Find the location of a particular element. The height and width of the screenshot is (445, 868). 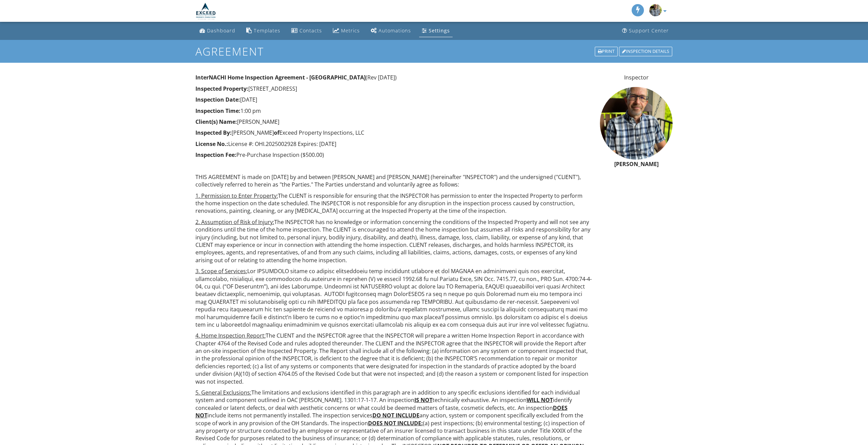

img: Exceed Property Inspections, LLC is located at coordinates (206, 11).